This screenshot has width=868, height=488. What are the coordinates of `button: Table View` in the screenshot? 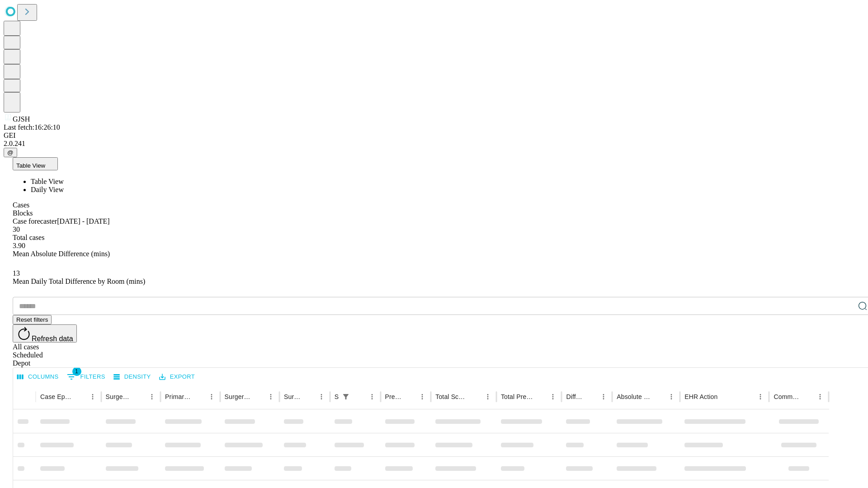 It's located at (36, 164).